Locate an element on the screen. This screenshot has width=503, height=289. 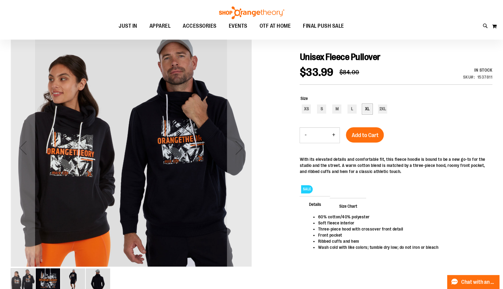
a: EVENTS is located at coordinates (238, 26).